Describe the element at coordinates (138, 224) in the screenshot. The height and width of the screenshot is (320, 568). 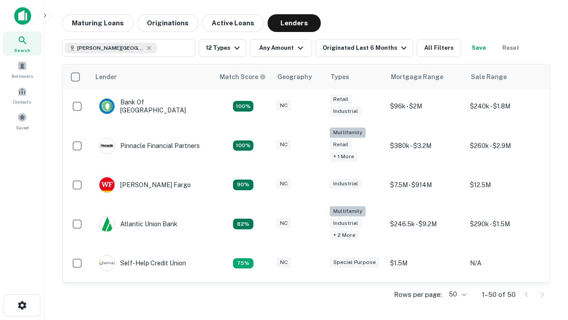
I see `div: Atlantic Union Bank` at that location.